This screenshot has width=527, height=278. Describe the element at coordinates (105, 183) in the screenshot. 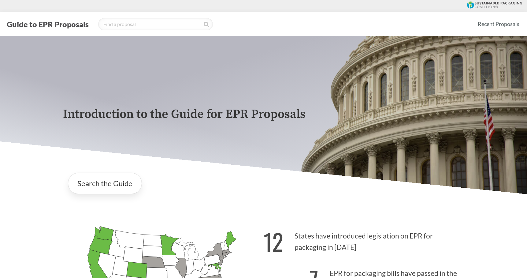

I see `a: Search the Guide` at that location.